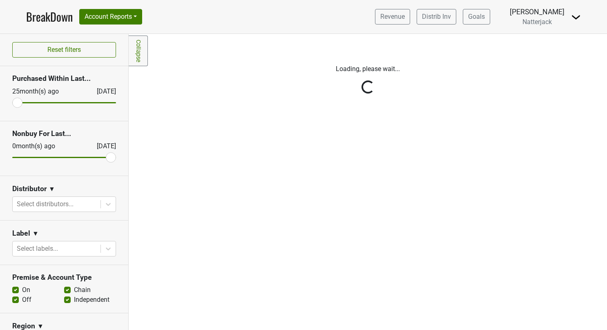 Image resolution: width=607 pixels, height=330 pixels. What do you see at coordinates (436, 17) in the screenshot?
I see `a: Distrib Inv` at bounding box center [436, 17].